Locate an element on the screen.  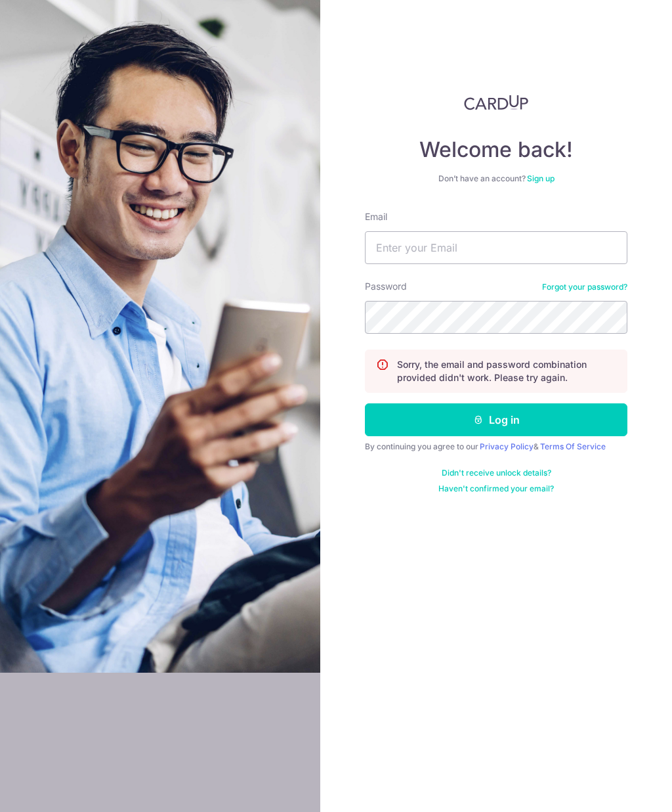
input: Enter your Email is located at coordinates (496, 248).